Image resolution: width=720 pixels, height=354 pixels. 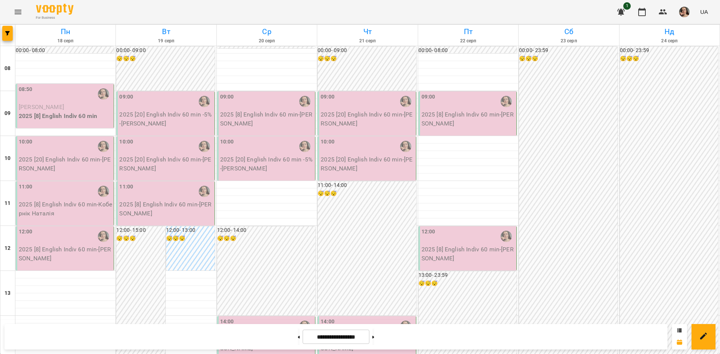 What do you see at coordinates (166, 31) in the screenshot?
I see `h6: Вт` at bounding box center [166, 31].